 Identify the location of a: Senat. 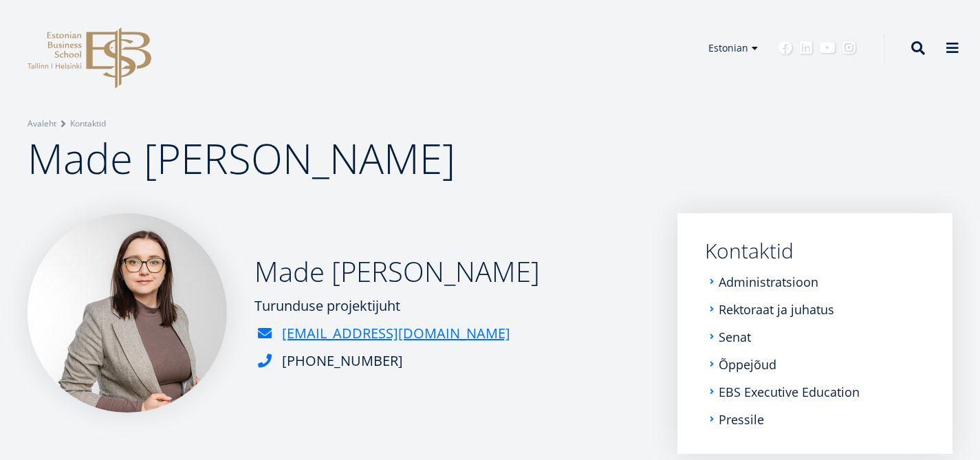
(735, 337).